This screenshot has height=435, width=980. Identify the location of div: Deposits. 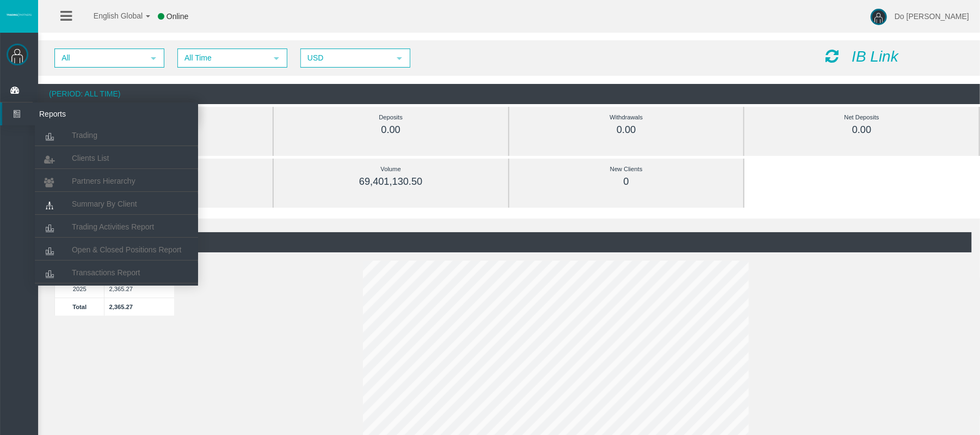
(391, 117).